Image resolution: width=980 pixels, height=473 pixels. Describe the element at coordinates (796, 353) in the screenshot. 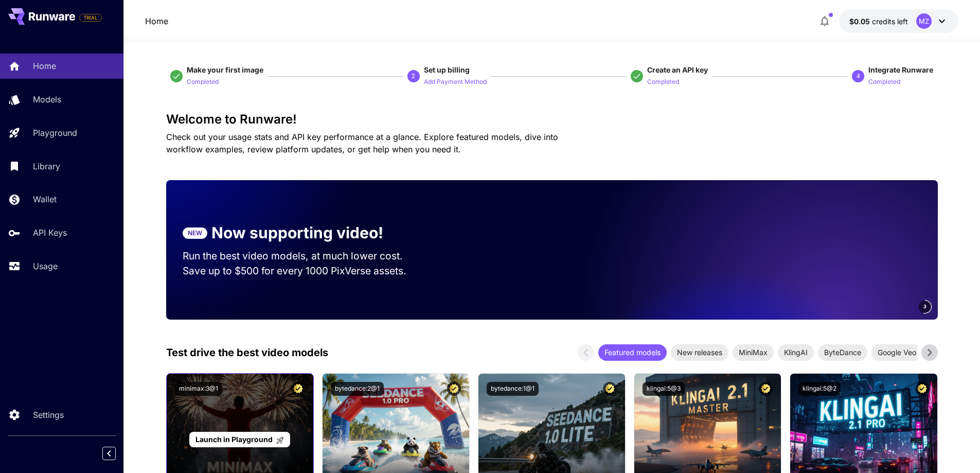

I see `div: KlingAI` at that location.